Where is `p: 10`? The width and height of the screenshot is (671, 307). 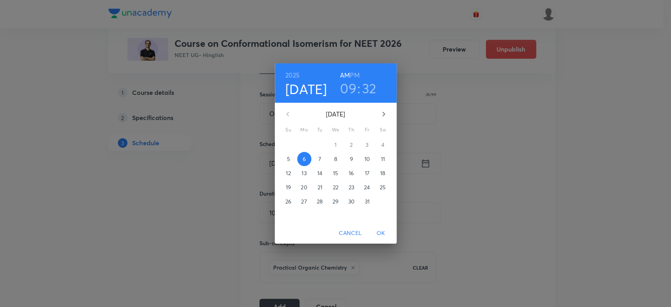 p: 10 is located at coordinates (367, 159).